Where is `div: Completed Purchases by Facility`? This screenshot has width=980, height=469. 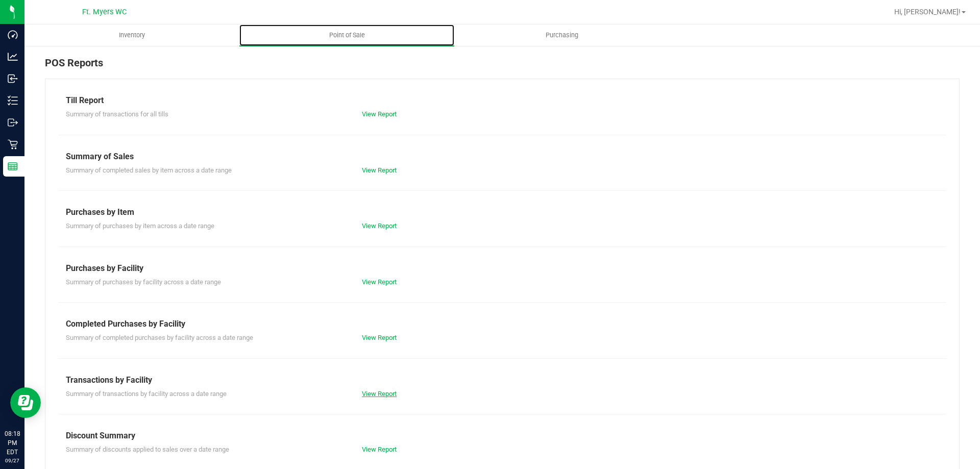
div: Completed Purchases by Facility is located at coordinates (502, 324).